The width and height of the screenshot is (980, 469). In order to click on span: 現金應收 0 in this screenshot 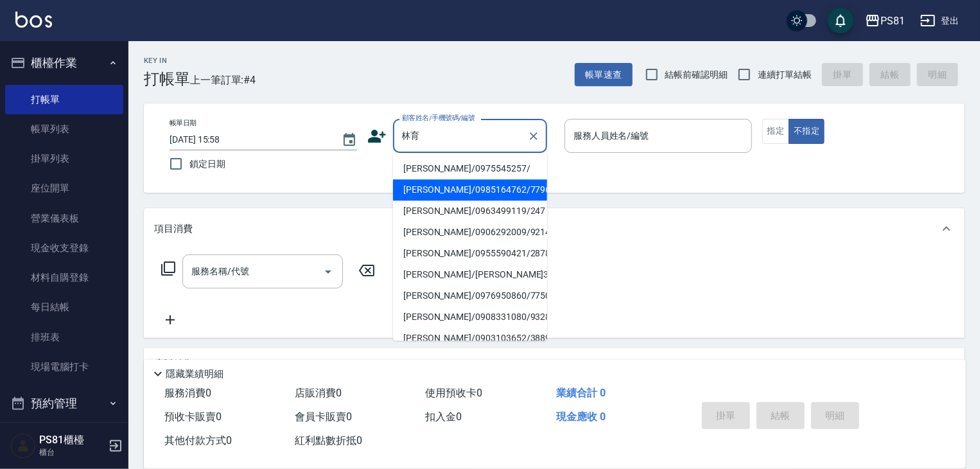, I will do `click(581, 416)`.